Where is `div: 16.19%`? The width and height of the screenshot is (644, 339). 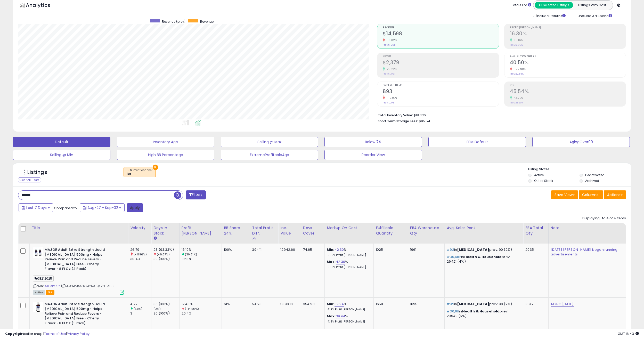
div: 16.19% is located at coordinates (201, 250).